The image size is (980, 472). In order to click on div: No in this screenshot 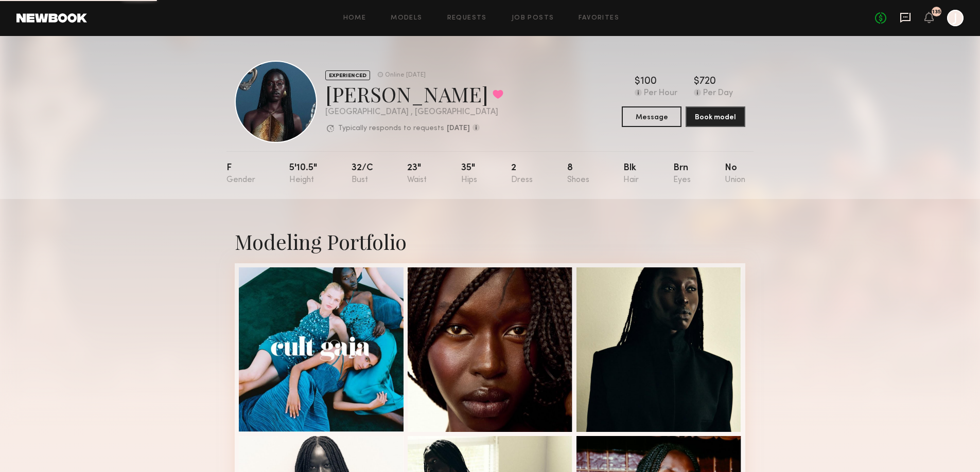, I will do `click(735, 174)`.